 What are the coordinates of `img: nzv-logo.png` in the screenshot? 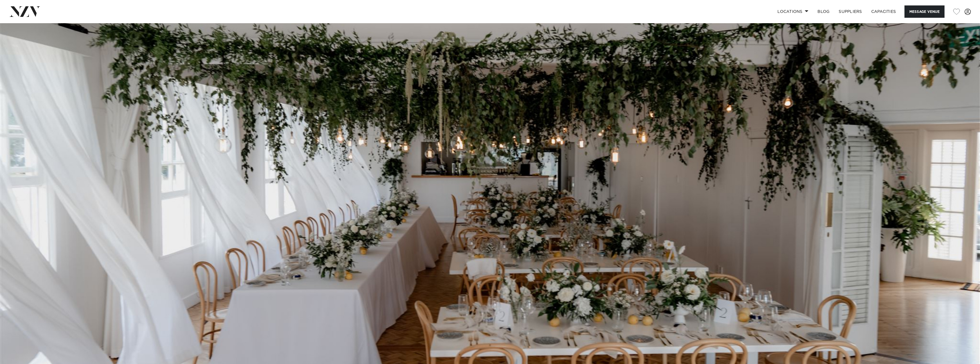 It's located at (25, 12).